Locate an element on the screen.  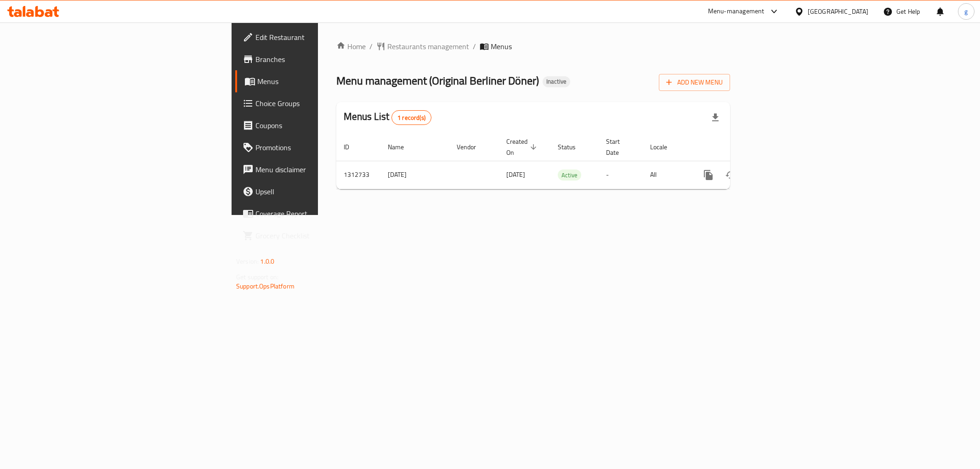
button: Change Status is located at coordinates (731, 175).